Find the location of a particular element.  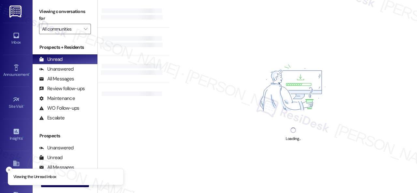

a: Site Visit • is located at coordinates (16, 103).